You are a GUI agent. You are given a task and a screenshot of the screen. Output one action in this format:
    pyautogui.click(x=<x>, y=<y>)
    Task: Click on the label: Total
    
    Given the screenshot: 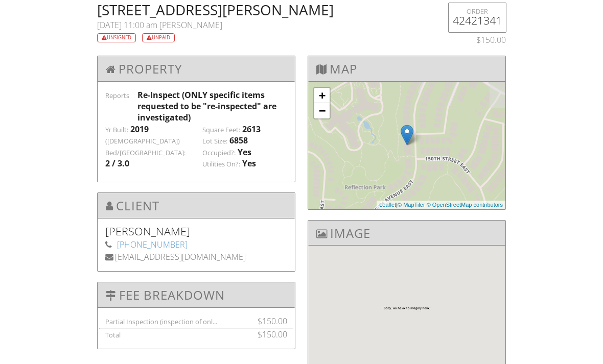 What is the action you would take?
    pyautogui.click(x=113, y=335)
    